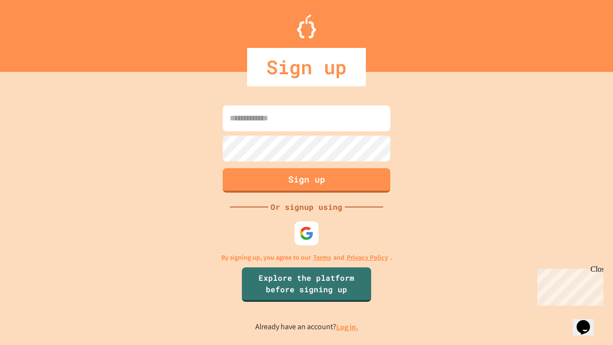  I want to click on a: Terms, so click(322, 257).